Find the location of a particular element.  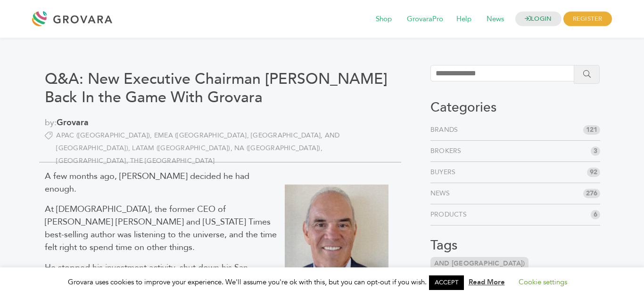

a: Shop is located at coordinates (384, 19).